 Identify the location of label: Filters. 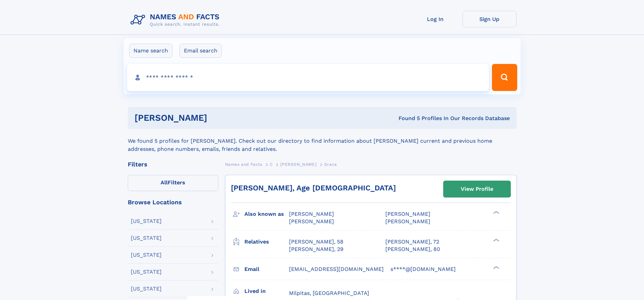
(173, 183).